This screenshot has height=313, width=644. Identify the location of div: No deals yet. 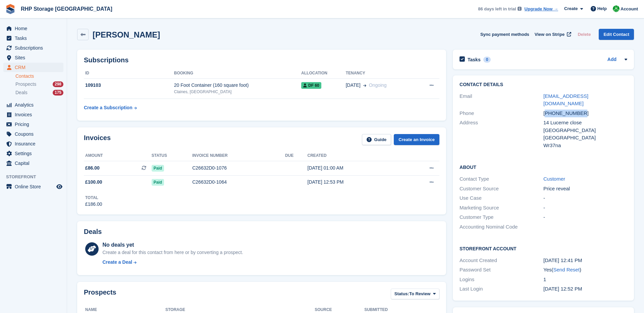
(173, 245).